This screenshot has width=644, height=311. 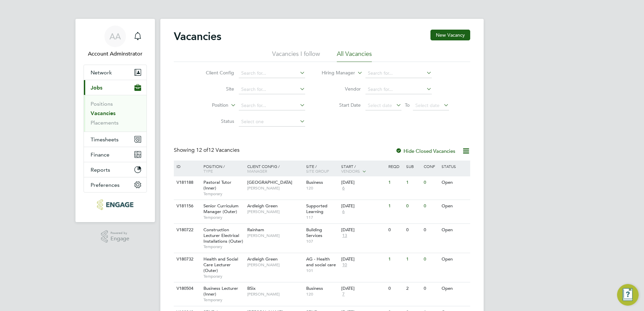 I want to click on img: protocol-logo-retina.png, so click(x=115, y=205).